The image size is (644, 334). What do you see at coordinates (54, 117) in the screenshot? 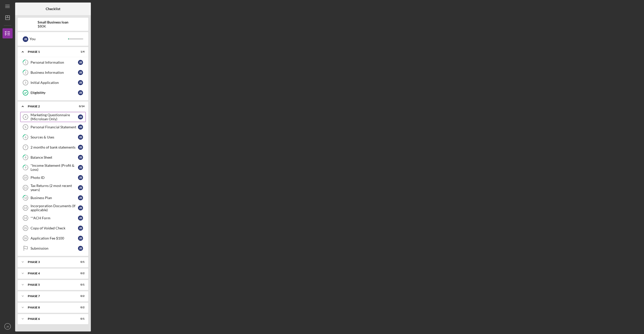
I see `div: Marketing Questionnaire (Microloan Only)` at bounding box center [54, 117].